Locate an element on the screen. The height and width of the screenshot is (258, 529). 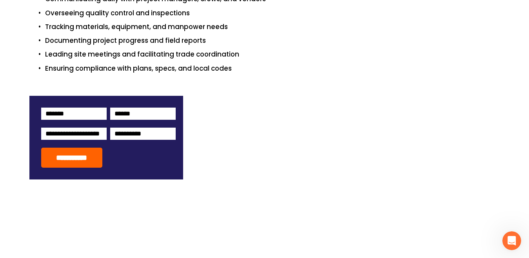
p: Overseeing quality control and inspections is located at coordinates (273, 13).